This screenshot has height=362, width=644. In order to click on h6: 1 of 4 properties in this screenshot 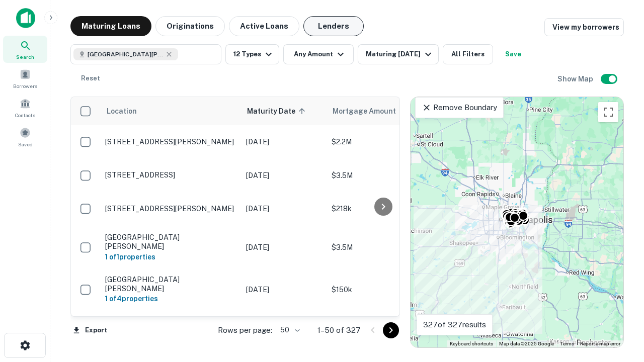, I will do `click(170, 298)`.